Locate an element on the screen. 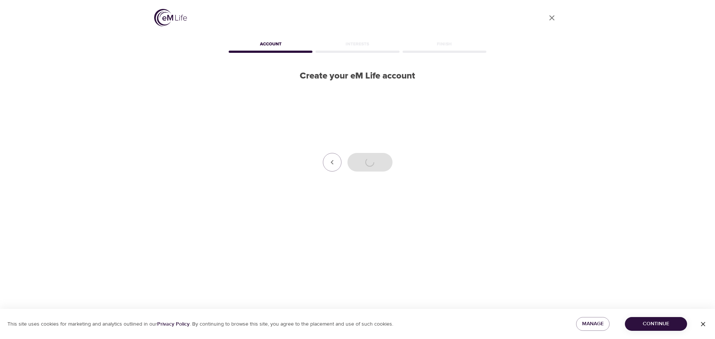 This screenshot has width=715, height=339. button: Continue is located at coordinates (656, 324).